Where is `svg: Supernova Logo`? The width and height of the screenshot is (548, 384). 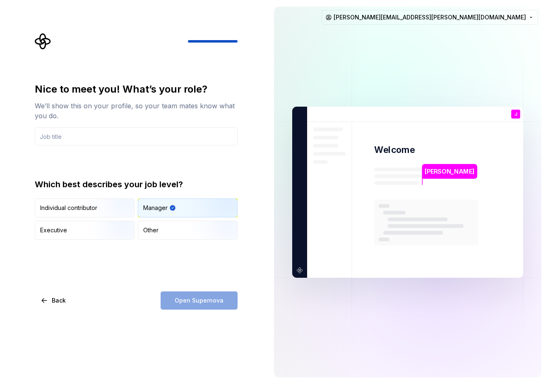 svg: Supernova Logo is located at coordinates (43, 41).